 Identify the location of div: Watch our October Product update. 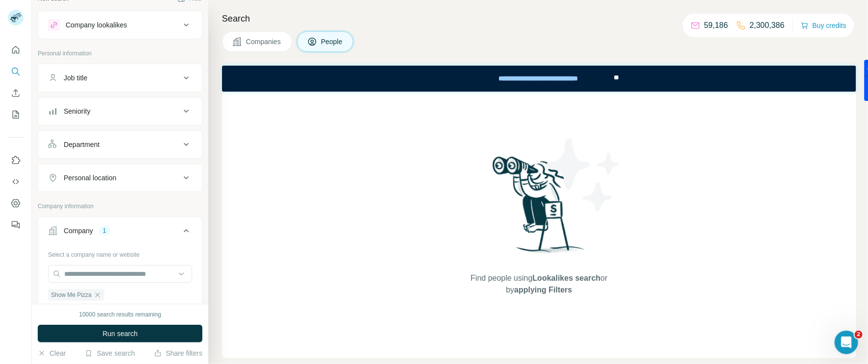
(316, 13).